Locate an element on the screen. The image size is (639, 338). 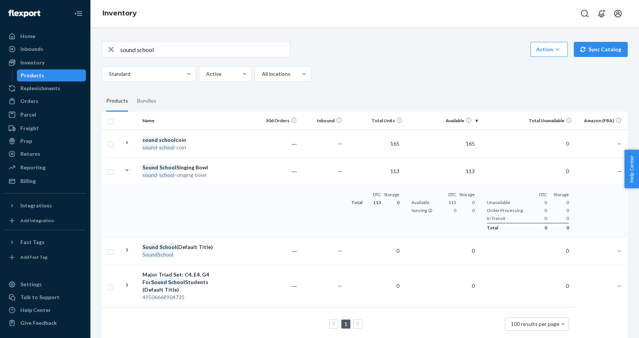
a: Settings is located at coordinates (45, 284).